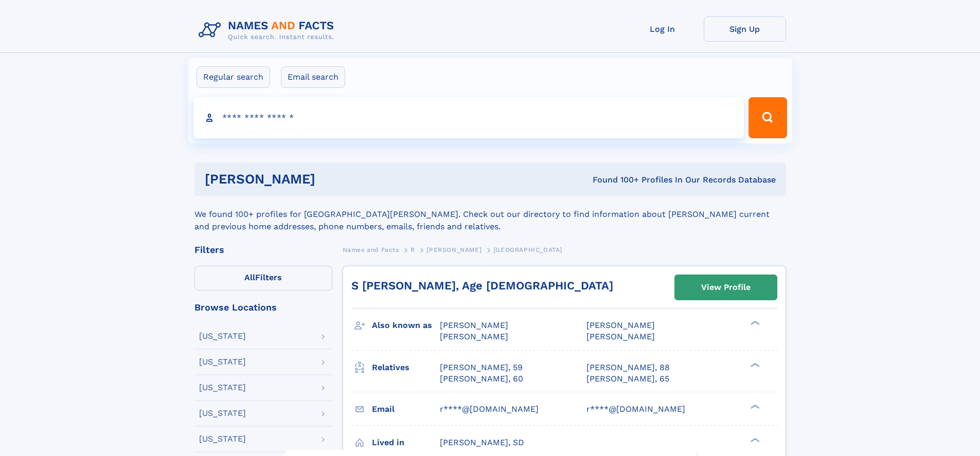 Image resolution: width=980 pixels, height=456 pixels. I want to click on h3: Lived in, so click(406, 443).